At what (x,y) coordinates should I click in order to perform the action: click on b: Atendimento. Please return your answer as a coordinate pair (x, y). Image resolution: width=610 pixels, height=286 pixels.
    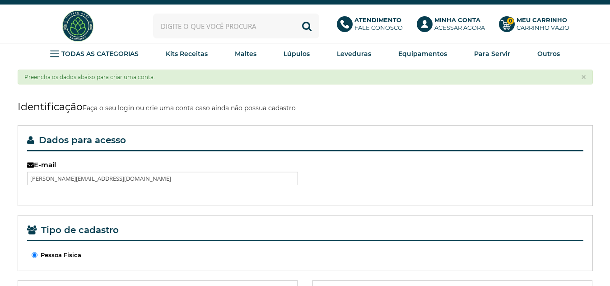
    Looking at the image, I should click on (378, 20).